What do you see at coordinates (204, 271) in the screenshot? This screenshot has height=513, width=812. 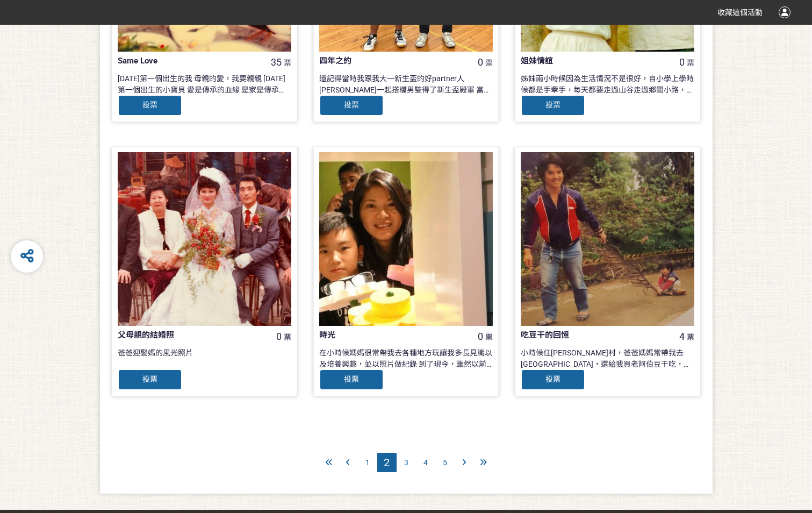 I see `a: 父母親的結婚照0票爸爸迎娶媽的風光照片投票` at bounding box center [204, 271].